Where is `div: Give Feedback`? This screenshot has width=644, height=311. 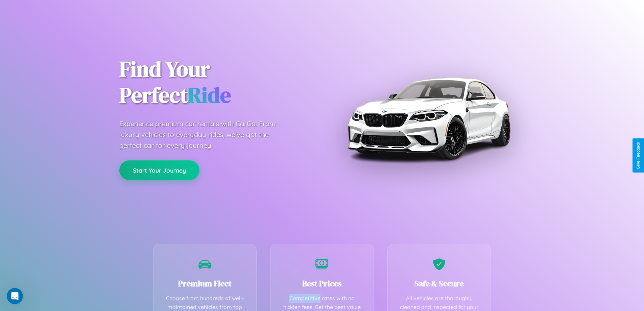
div: Give Feedback is located at coordinates (638, 155).